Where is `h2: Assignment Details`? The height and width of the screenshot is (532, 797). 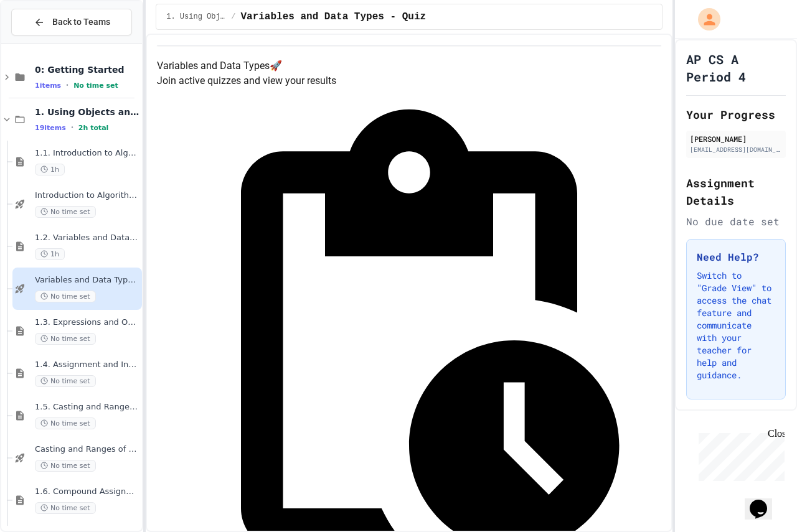
h2: Assignment Details is located at coordinates (736, 192).